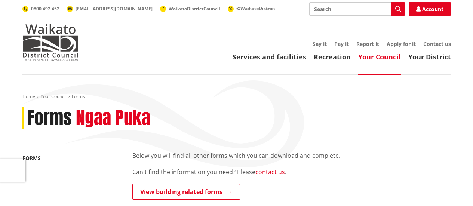 The image size is (473, 206). I want to click on a: Recreation, so click(332, 57).